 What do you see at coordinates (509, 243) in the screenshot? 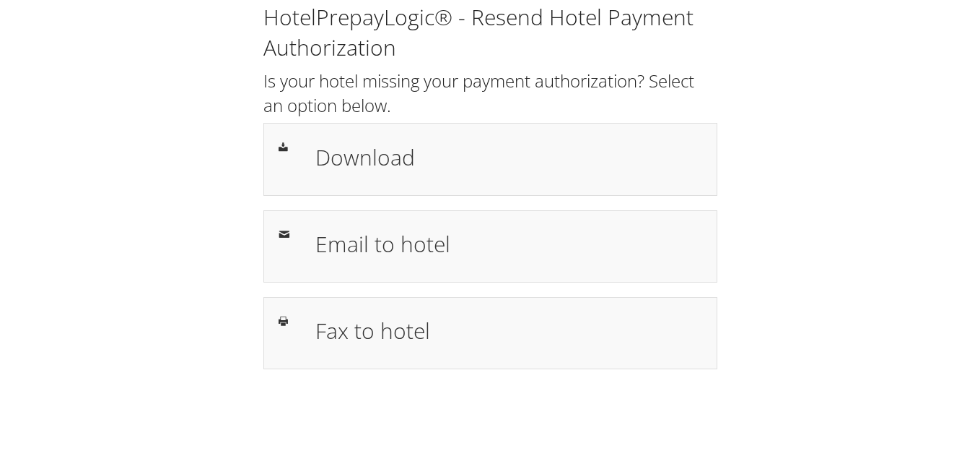
I see `h1: Email to hotel` at bounding box center [509, 243].